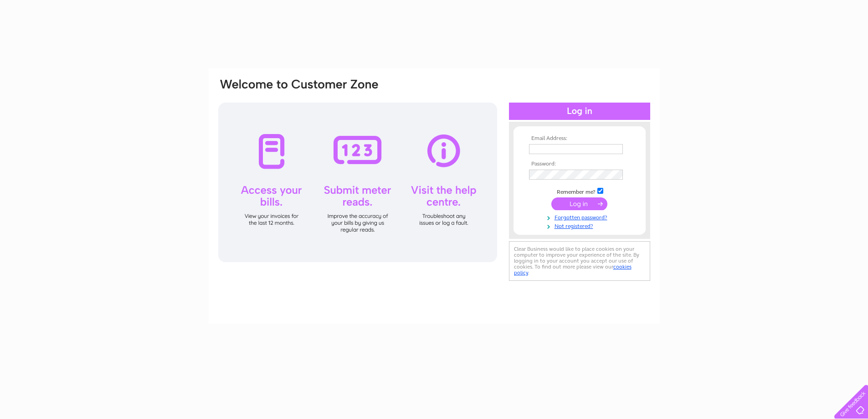 Image resolution: width=868 pixels, height=419 pixels. I want to click on a: Forgotten password?, so click(581, 216).